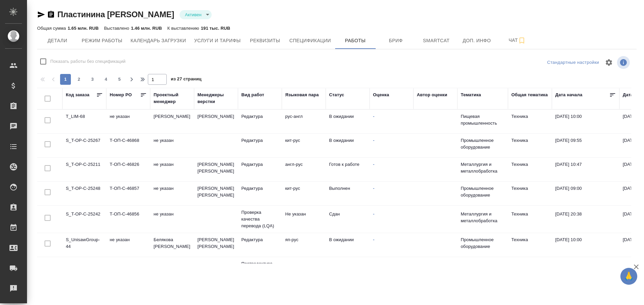  I want to click on button: Активен, so click(193, 15).